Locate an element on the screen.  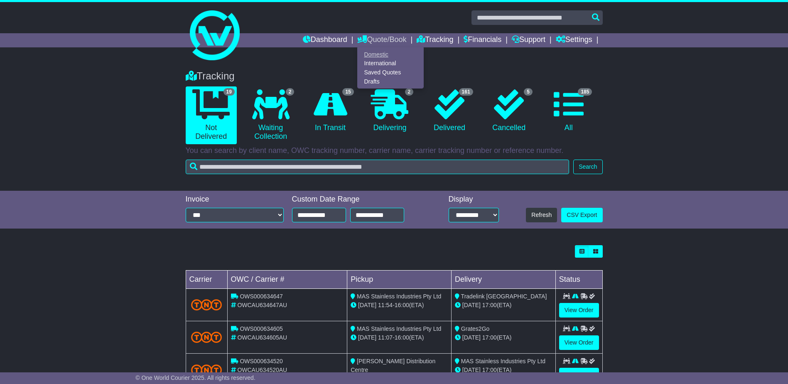
a: Tracking is located at coordinates (435, 40).